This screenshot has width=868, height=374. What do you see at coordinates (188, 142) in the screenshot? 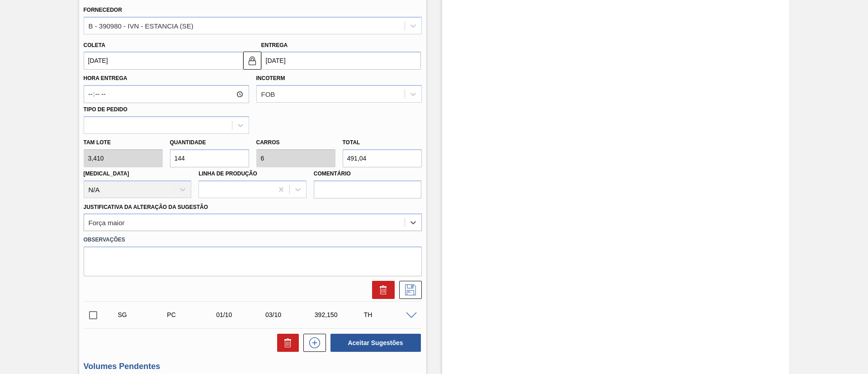
I see `label: Quantidade` at bounding box center [188, 142].